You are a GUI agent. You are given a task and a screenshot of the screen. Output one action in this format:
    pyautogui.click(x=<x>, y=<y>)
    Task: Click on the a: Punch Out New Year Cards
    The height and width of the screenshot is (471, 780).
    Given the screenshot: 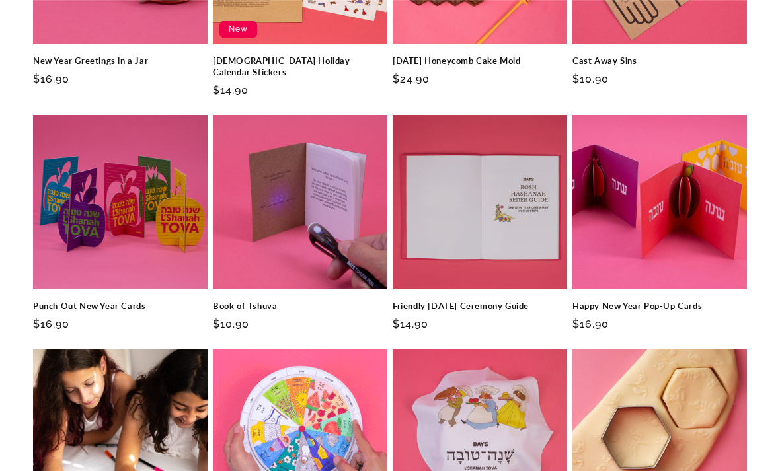 What is the action you would take?
    pyautogui.click(x=120, y=306)
    